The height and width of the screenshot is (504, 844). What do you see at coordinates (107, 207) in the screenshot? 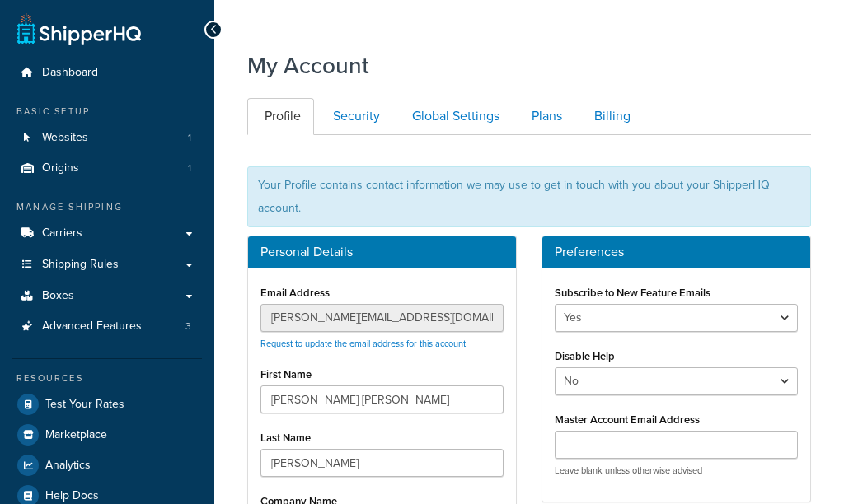
I see `div: Manage Shipping` at bounding box center [107, 207].